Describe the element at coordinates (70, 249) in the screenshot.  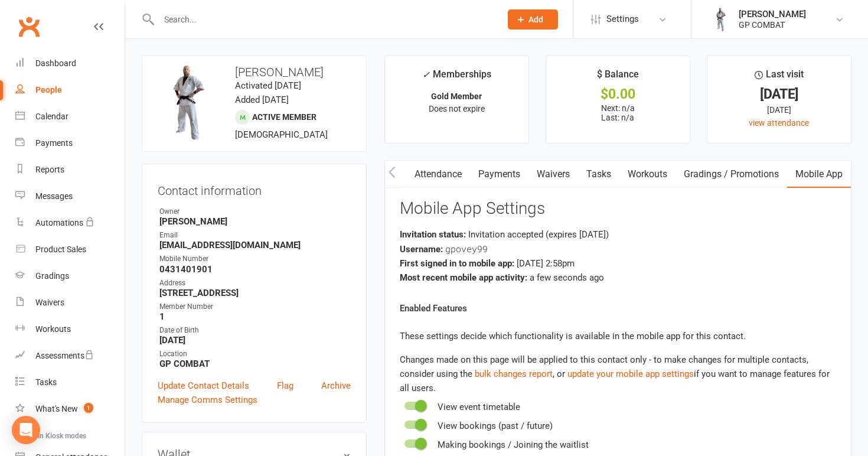
I see `a: Product Sales` at that location.